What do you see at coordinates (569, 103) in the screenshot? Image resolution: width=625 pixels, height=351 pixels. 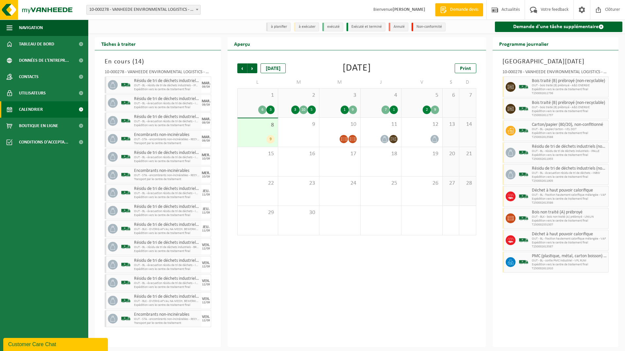 I see `span: Bois traité (B) prébroyé (non-recyclable)` at bounding box center [569, 103].